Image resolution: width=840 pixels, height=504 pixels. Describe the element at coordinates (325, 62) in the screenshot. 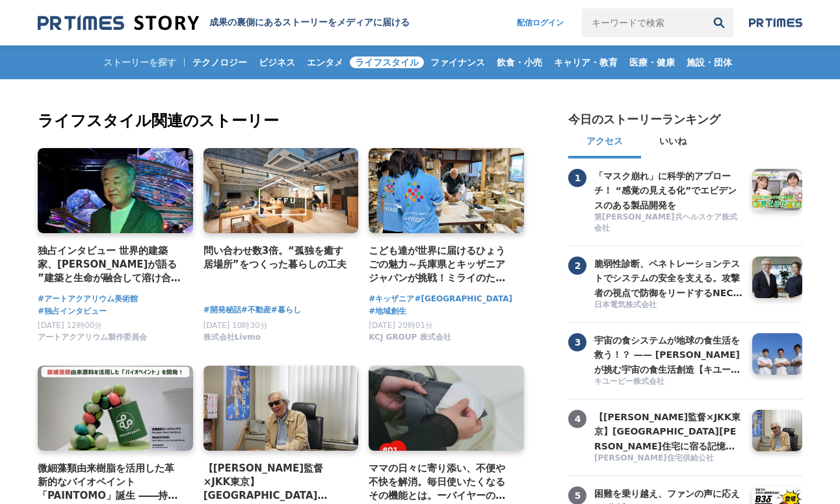

I see `a: エンタメ` at that location.